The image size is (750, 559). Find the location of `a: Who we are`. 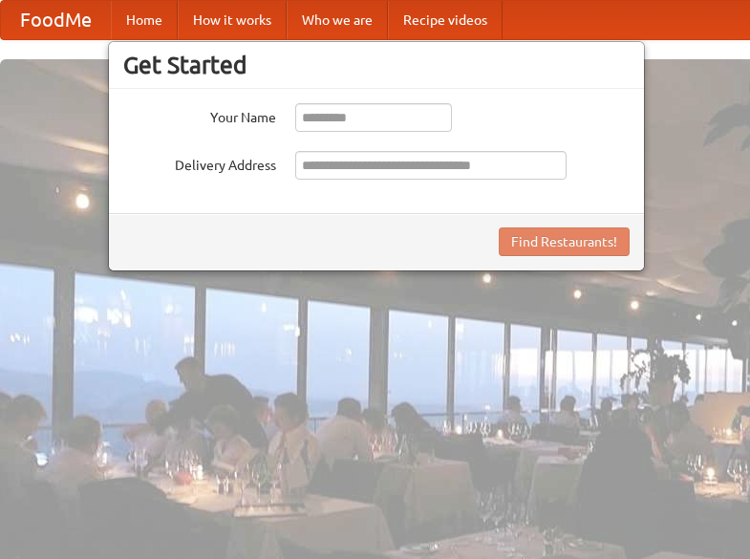

a: Who we are is located at coordinates (337, 20).